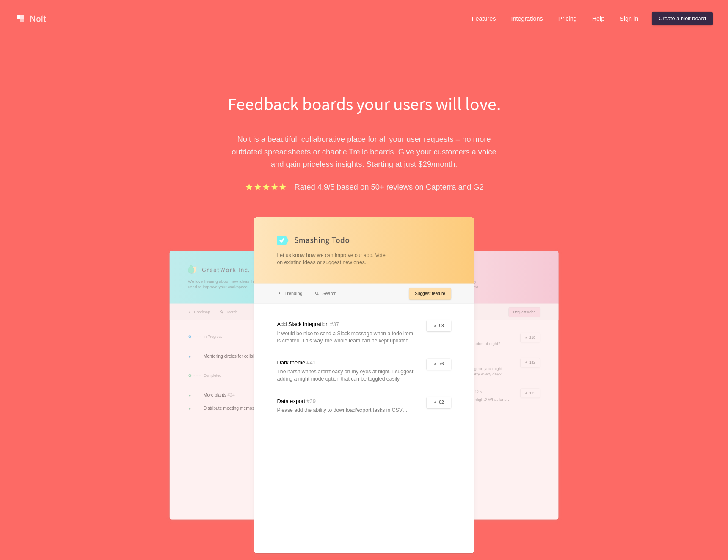 The image size is (728, 560). What do you see at coordinates (389, 186) in the screenshot?
I see `p: Rated 4.9/5 based on 50+ reviews on Capterra and G2` at bounding box center [389, 186].